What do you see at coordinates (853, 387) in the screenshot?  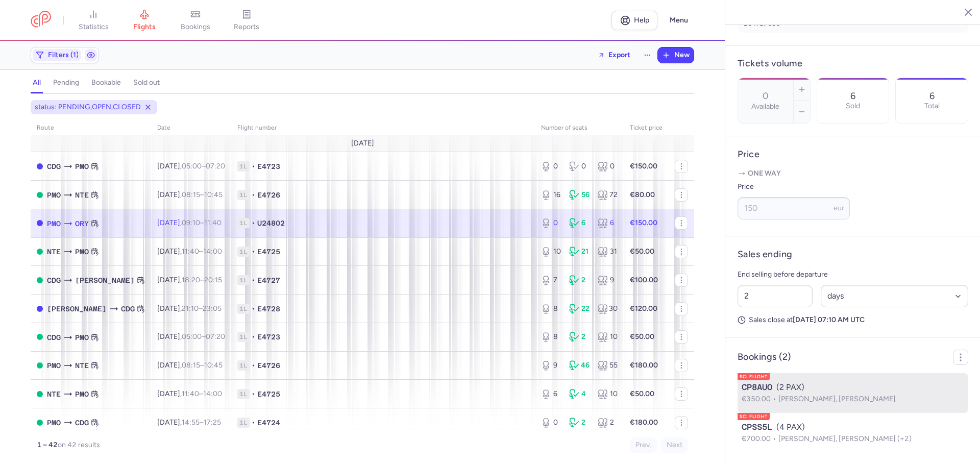 I see `div: (2 PAX)` at bounding box center [853, 387].